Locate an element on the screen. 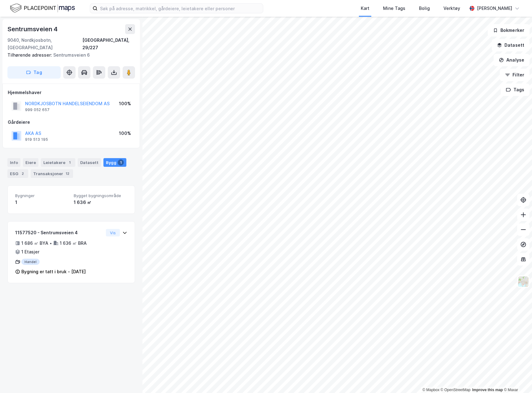 This screenshot has height=393, width=532. div: 12 is located at coordinates (68, 173).